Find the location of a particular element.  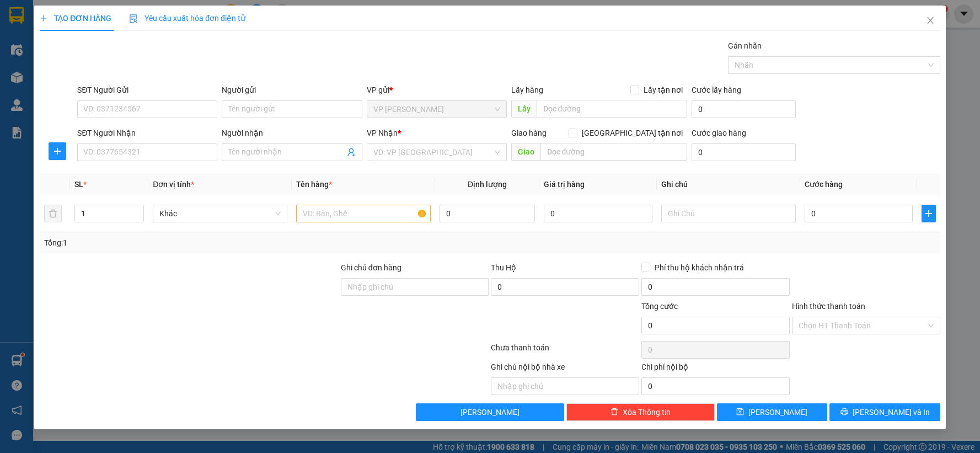

input: Cước giao hàng is located at coordinates (743, 152).